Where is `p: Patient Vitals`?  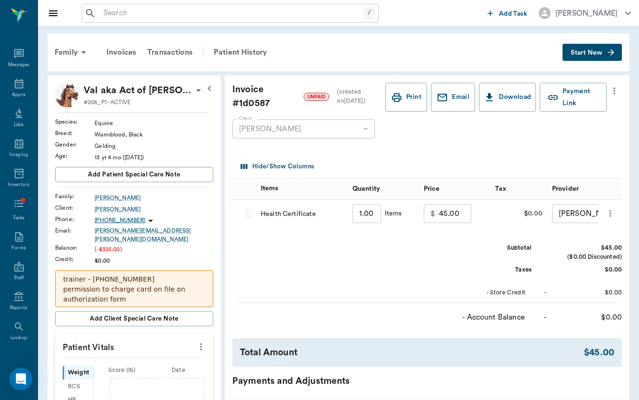 p: Patient Vitals is located at coordinates (134, 346).